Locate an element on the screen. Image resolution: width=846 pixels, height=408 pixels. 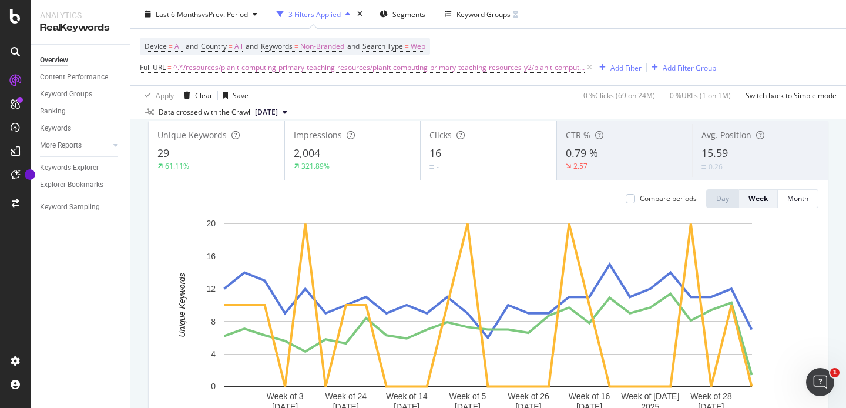
div: 2.57 is located at coordinates (580, 166).